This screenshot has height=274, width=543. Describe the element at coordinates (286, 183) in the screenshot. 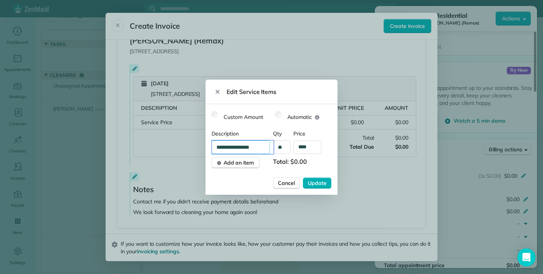

I see `span: Cancel` at that location.